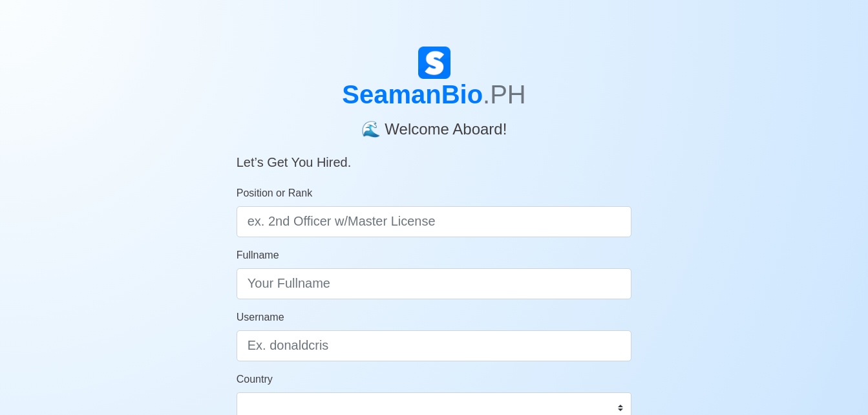 The width and height of the screenshot is (868, 415). What do you see at coordinates (434, 155) in the screenshot?
I see `h5: Let’s Get You Hired.` at bounding box center [434, 155].